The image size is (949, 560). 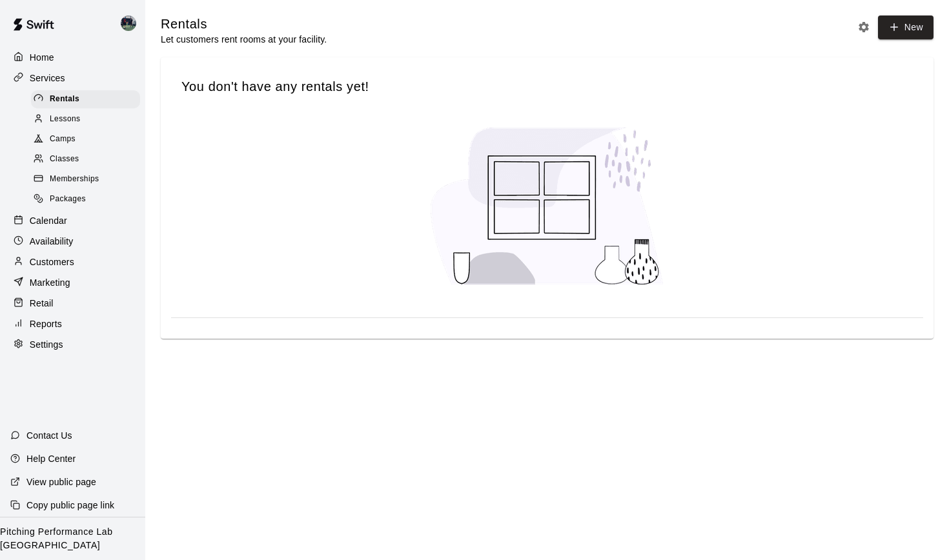 What do you see at coordinates (73, 304) in the screenshot?
I see `div: Retail` at bounding box center [73, 304].